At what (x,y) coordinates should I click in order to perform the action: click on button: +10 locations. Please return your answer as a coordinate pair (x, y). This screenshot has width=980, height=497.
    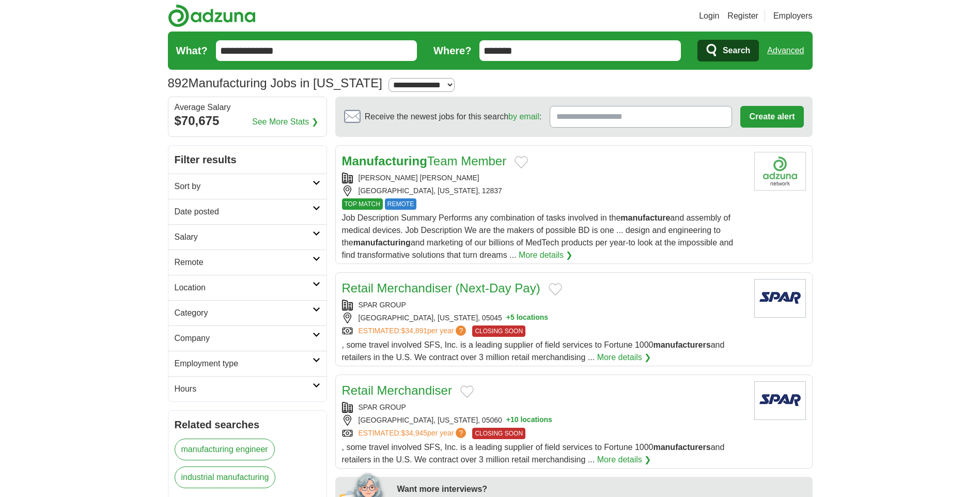
    Looking at the image, I should click on (529, 420).